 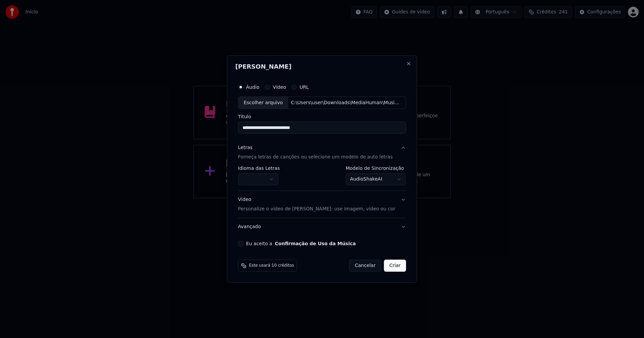 I want to click on div: LetrasForneça letras de canções ou selecione um modelo de auto letras, so click(x=322, y=178).